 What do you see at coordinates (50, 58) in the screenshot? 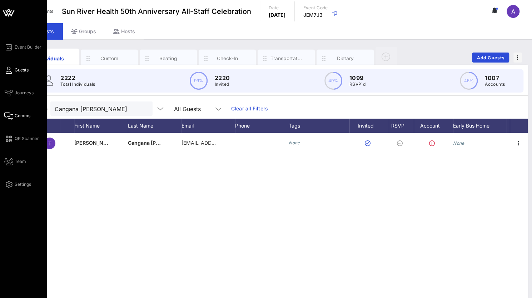
I see `div: Individuals` at bounding box center [50, 58].